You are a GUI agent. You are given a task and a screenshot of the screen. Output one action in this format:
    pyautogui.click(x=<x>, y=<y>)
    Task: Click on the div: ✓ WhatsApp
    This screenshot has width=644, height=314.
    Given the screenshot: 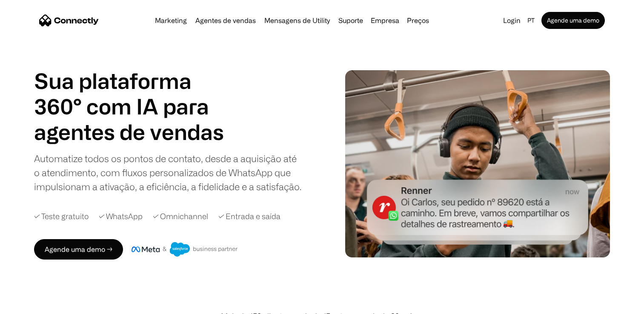 What is the action you would take?
    pyautogui.click(x=120, y=216)
    